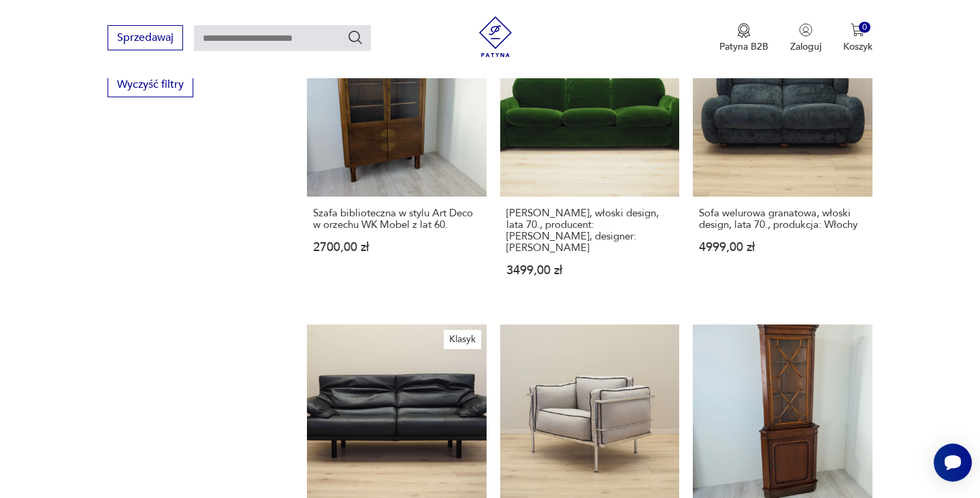  Describe the element at coordinates (396, 247) in the screenshot. I see `p: 2700,00 zł` at that location.